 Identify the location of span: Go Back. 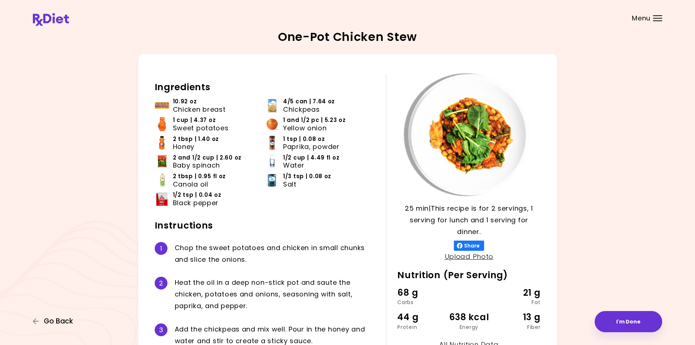
(58, 321).